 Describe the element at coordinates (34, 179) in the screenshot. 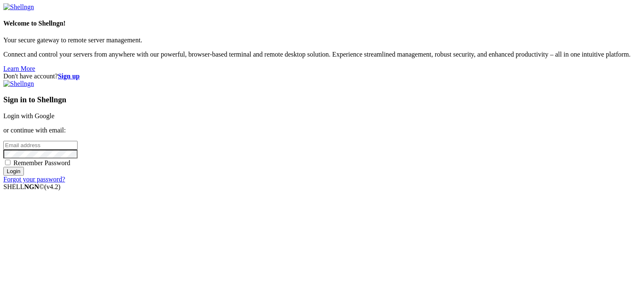

I see `a: Forgot your password?` at that location.